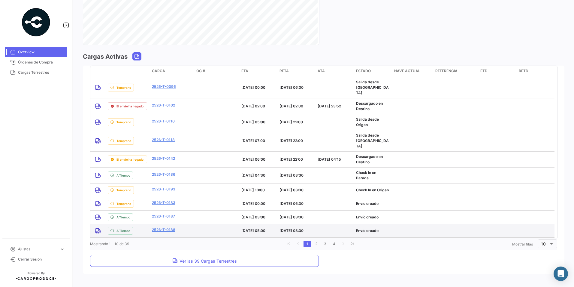 Image resolution: width=574 pixels, height=287 pixels. What do you see at coordinates (163, 121) in the screenshot?
I see `a: 2526-T-0110` at bounding box center [163, 121].